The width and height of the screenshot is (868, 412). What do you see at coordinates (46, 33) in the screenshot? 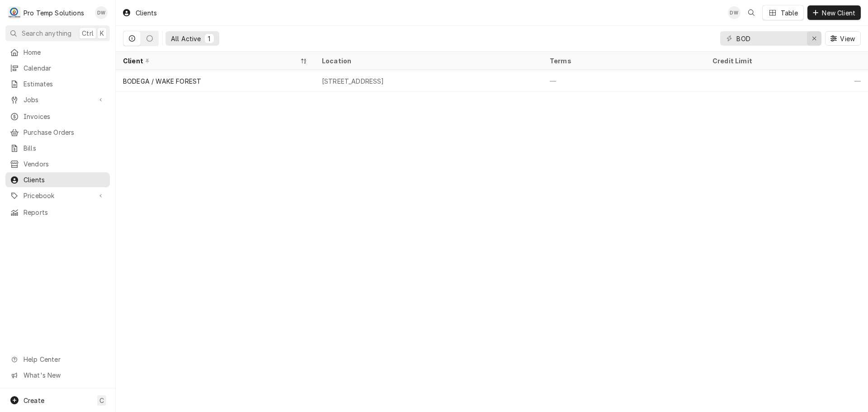
I see `span: Search anything` at bounding box center [46, 33].